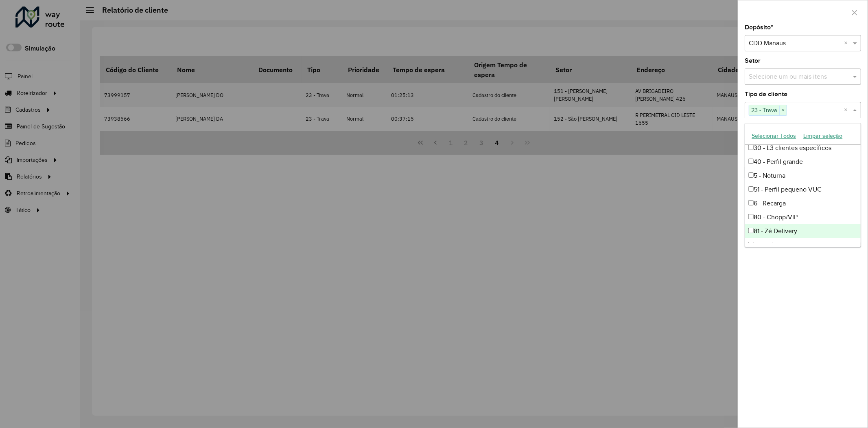 Image resolution: width=868 pixels, height=428 pixels. What do you see at coordinates (803, 185) in the screenshot?
I see `ng-dropdown-panel: Options list` at bounding box center [803, 185].